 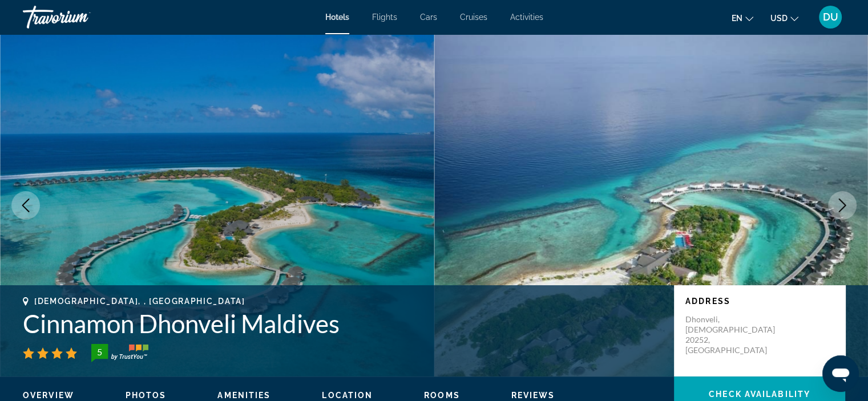 What do you see at coordinates (474, 17) in the screenshot?
I see `a: Cruises` at bounding box center [474, 17].